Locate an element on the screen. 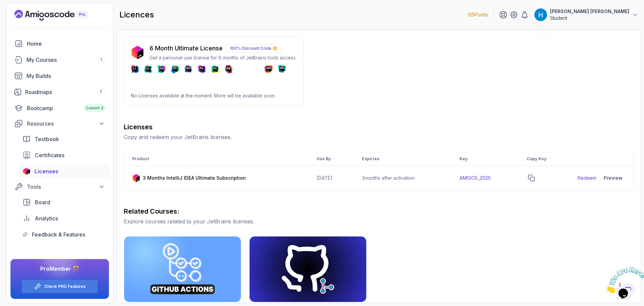 Image resolution: width=644 pixels, height=306 pixels. img: Chat attention grabber is located at coordinates (23, 16).